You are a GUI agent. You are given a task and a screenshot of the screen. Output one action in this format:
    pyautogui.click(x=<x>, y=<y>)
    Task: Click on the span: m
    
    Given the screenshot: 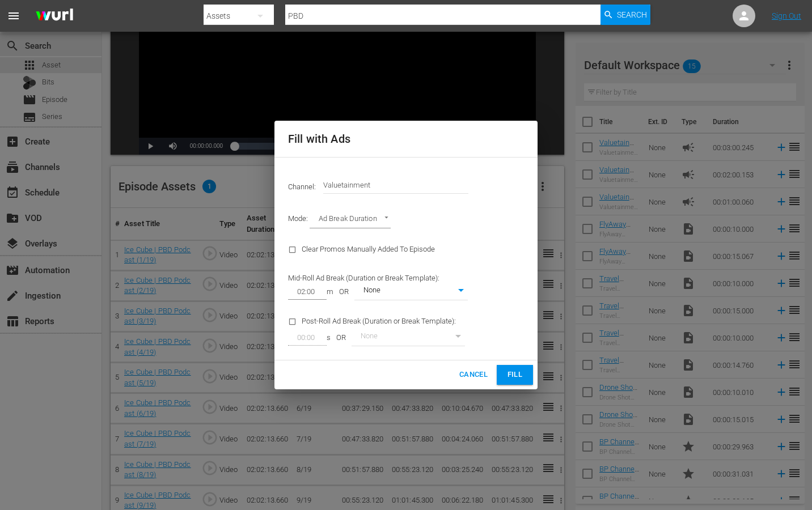 What is the action you would take?
    pyautogui.click(x=330, y=292)
    